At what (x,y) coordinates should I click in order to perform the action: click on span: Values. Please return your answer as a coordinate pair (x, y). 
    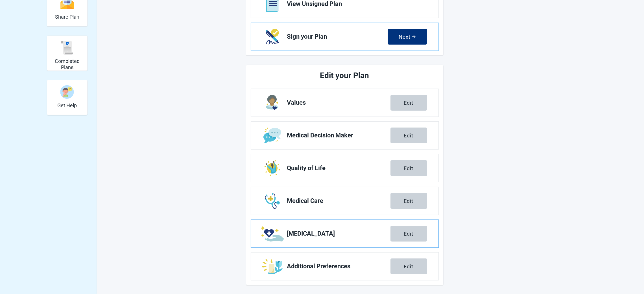
    Looking at the image, I should click on (339, 102).